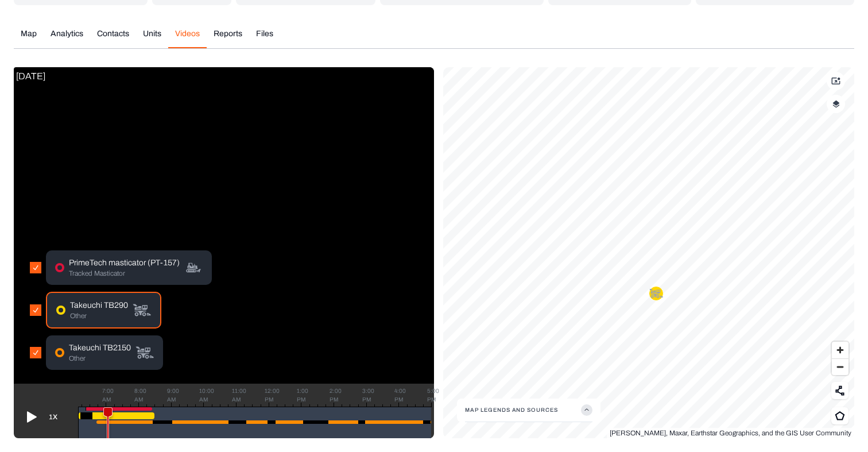 Image resolution: width=868 pixels, height=452 pixels. What do you see at coordinates (269, 395) in the screenshot?
I see `div: 12:00 PM` at bounding box center [269, 395].